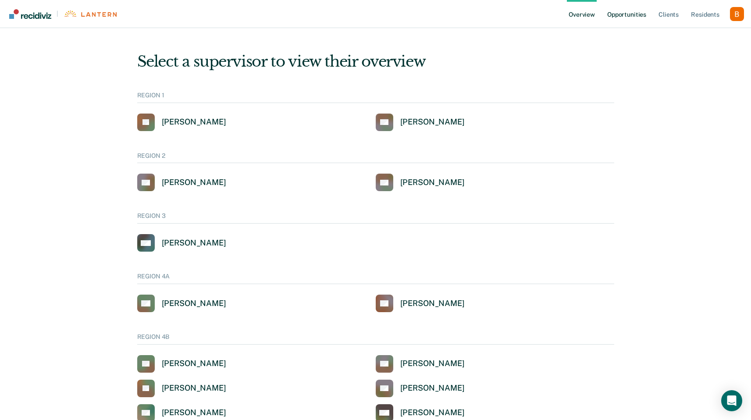  What do you see at coordinates (30, 14) in the screenshot?
I see `img: Recidiviz` at bounding box center [30, 14].